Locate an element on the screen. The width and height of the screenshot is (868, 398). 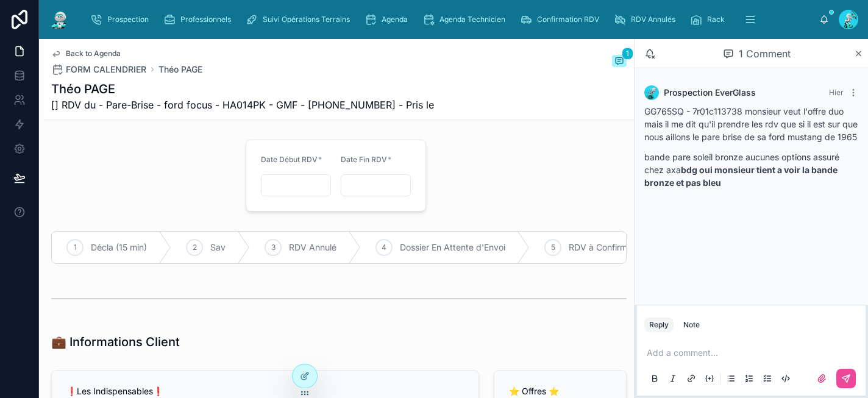
span: Théo PAGE is located at coordinates (180, 70).